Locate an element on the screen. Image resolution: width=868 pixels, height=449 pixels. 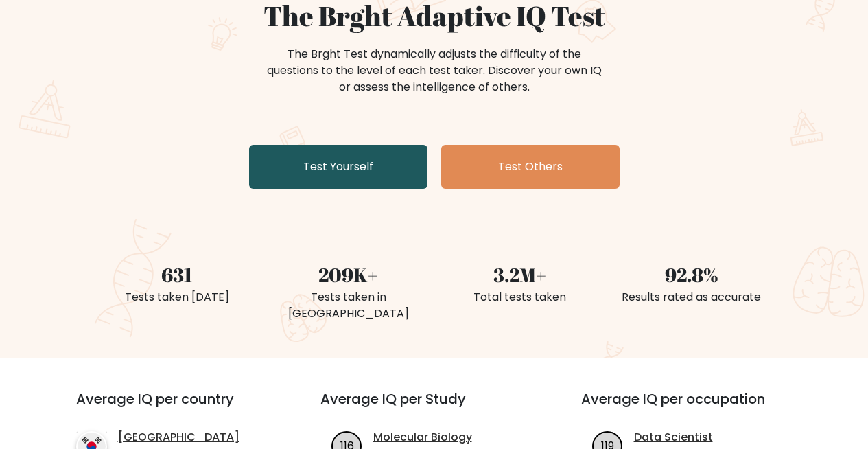
h3: Average IQ per occupation is located at coordinates (695, 407).